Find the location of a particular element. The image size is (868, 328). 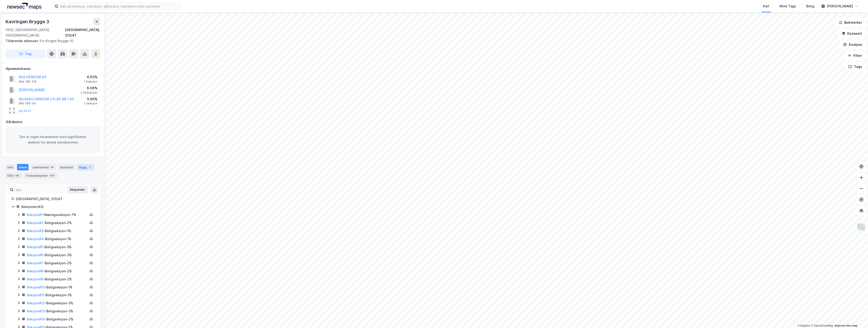

a: Seksjon#9 is located at coordinates (35, 279).